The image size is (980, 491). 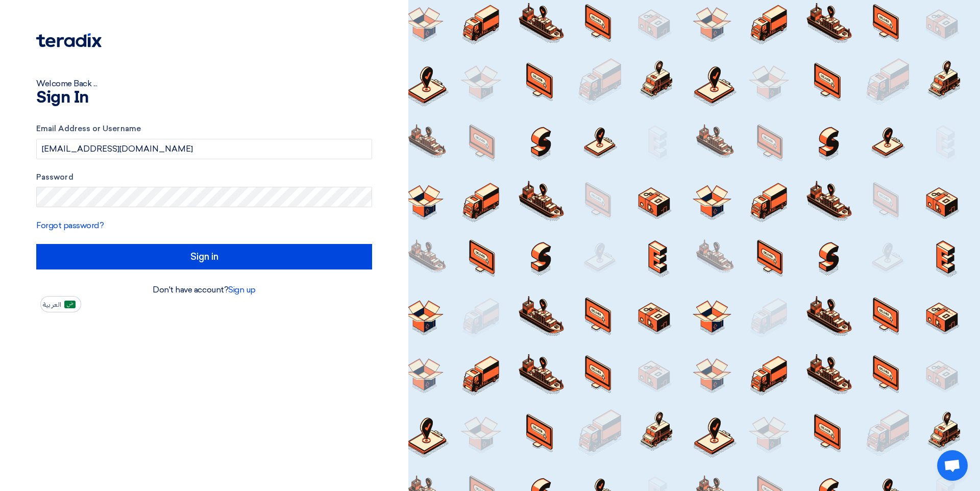 What do you see at coordinates (52, 305) in the screenshot?
I see `span: العربية` at bounding box center [52, 305].